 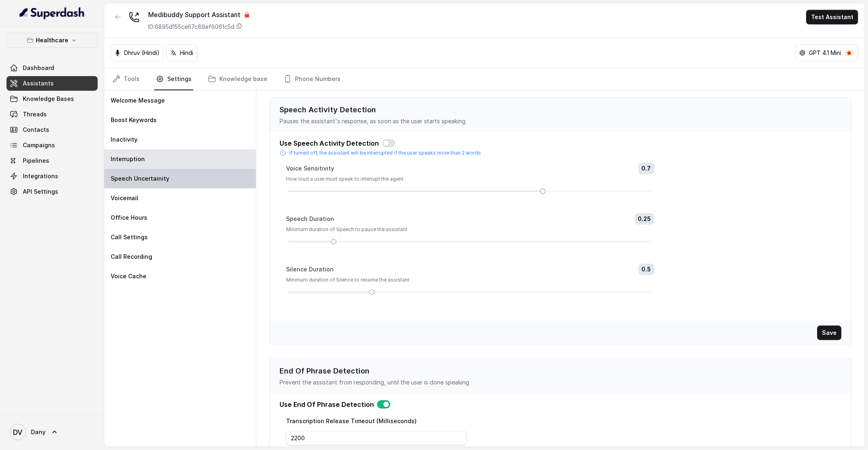 What do you see at coordinates (52, 40) in the screenshot?
I see `button: Healthcare` at bounding box center [52, 40].